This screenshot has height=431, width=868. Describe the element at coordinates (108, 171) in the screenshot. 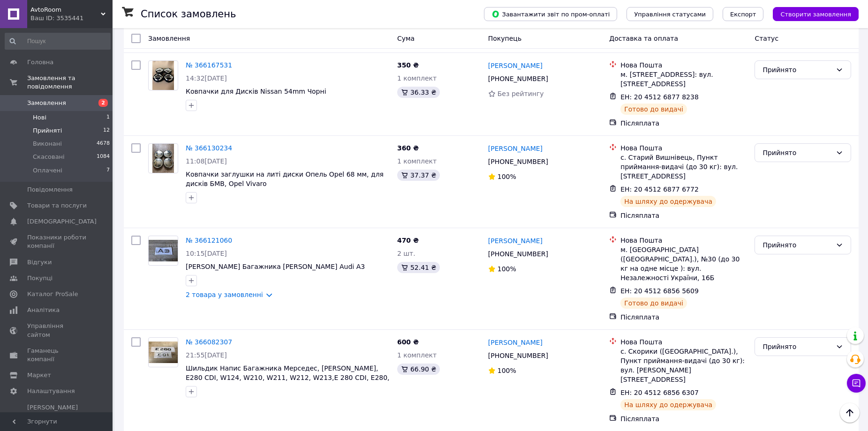

I see `span: 7` at that location.